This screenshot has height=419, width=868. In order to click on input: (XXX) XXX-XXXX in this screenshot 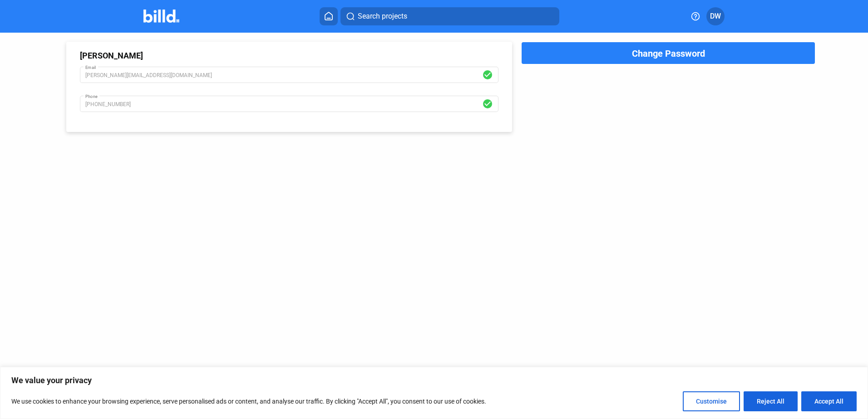, I will do `click(284, 103)`.